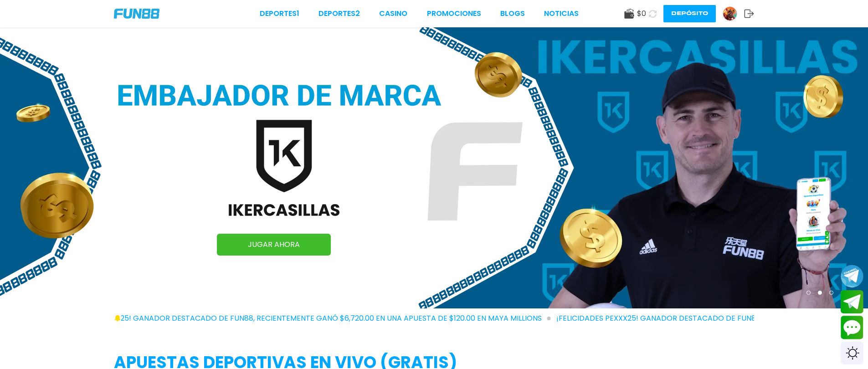 Image resolution: width=868 pixels, height=369 pixels. Describe the element at coordinates (273, 245) in the screenshot. I see `a: JUGAR AHORA` at that location.